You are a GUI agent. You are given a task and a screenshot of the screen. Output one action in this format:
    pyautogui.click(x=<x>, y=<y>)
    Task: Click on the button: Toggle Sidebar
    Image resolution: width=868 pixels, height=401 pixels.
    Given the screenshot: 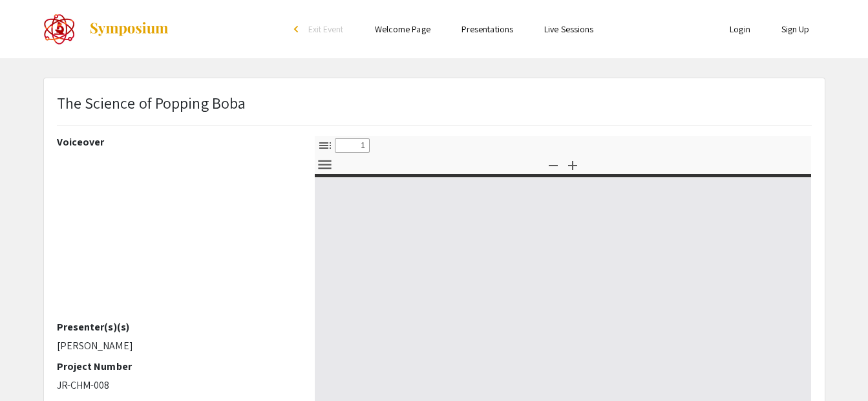 What is the action you would take?
    pyautogui.click(x=325, y=145)
    